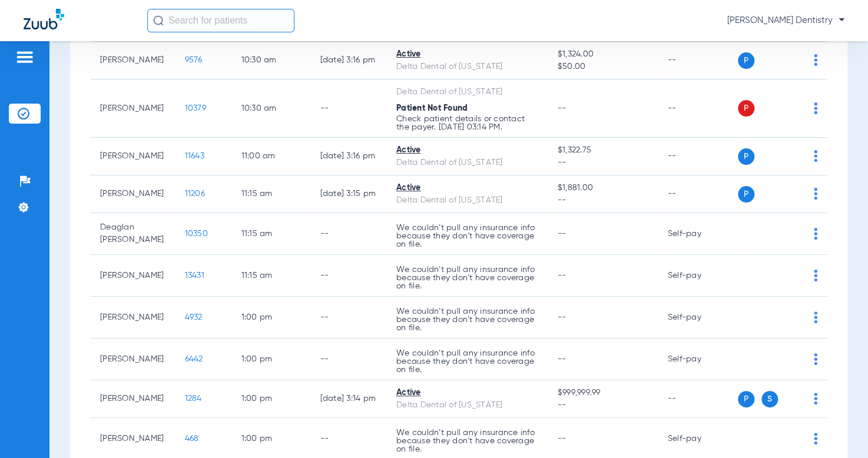 Image resolution: width=868 pixels, height=458 pixels. Describe the element at coordinates (603, 150) in the screenshot. I see `span: $1,322.75` at that location.